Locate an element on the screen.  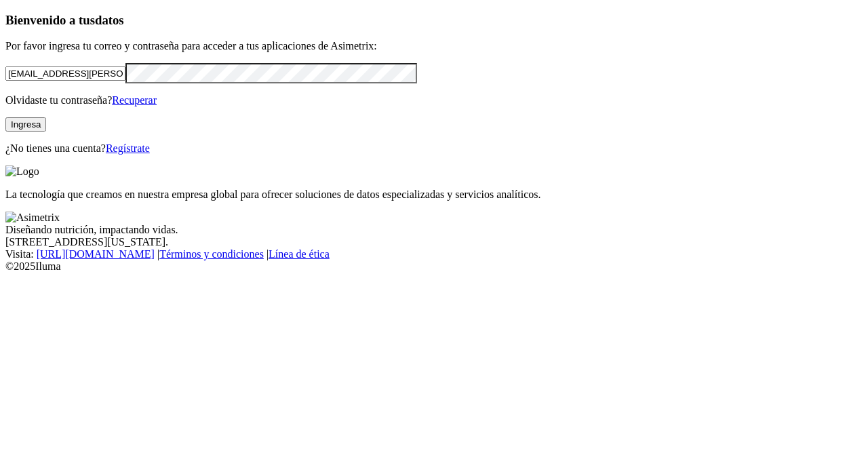
div: Diseñando nutrición, impactando vidas. is located at coordinates (434, 230).